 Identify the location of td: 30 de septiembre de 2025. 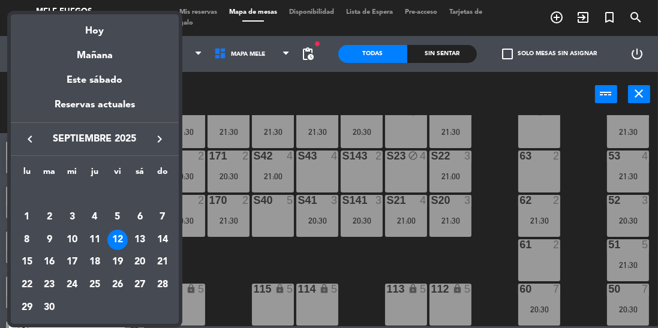
(50, 308).